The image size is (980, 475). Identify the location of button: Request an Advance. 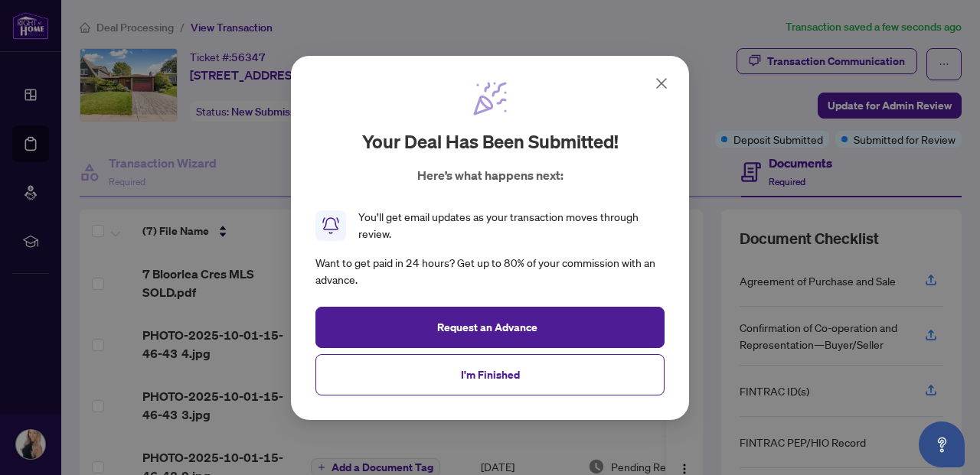
(490, 326).